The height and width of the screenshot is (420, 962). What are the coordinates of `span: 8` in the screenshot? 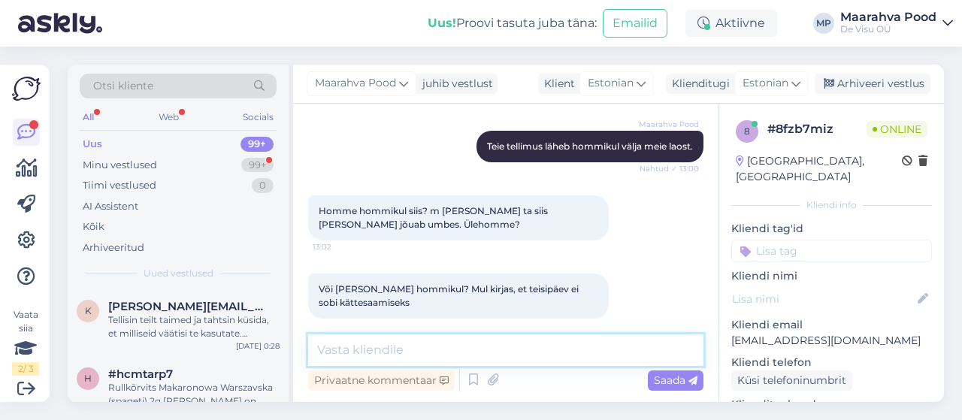 It's located at (747, 131).